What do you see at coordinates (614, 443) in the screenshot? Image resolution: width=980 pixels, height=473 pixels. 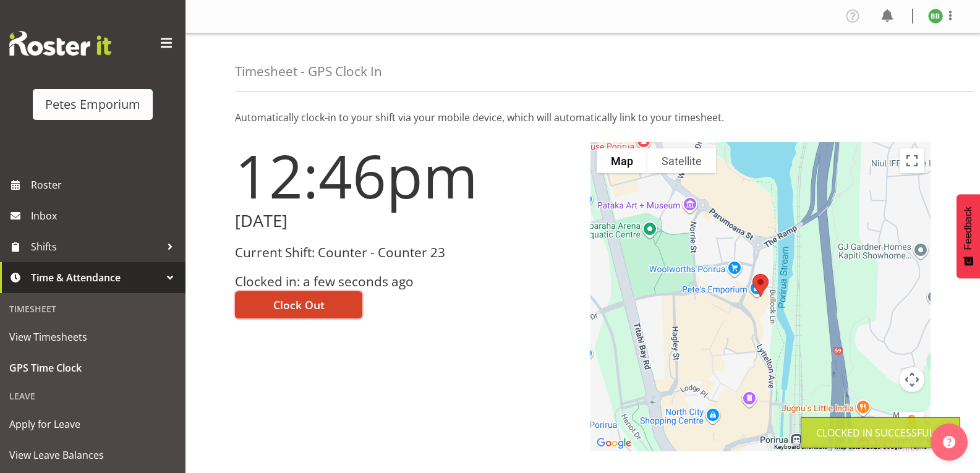 I see `a: Open this area in Google Maps (opens a new window)` at bounding box center [614, 443].